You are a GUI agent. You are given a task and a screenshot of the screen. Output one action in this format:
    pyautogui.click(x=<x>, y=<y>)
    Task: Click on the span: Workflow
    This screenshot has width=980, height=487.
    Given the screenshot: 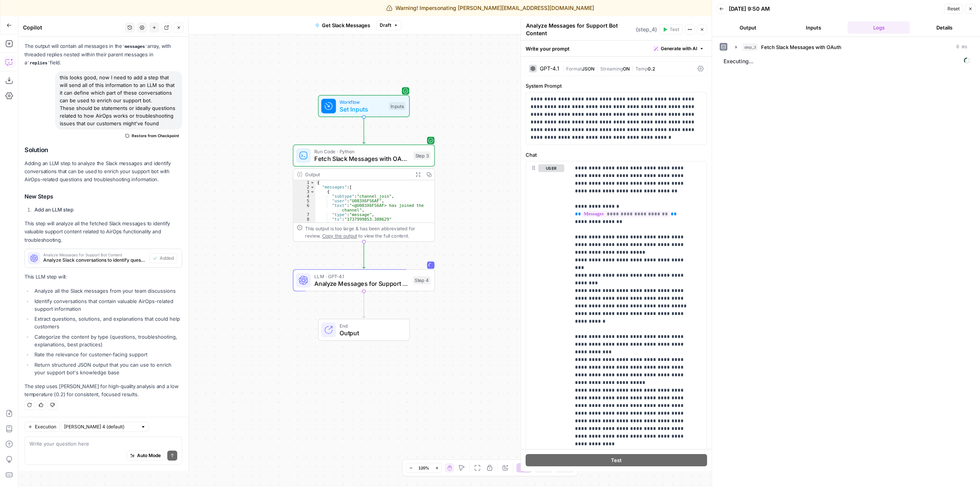 What is the action you would take?
    pyautogui.click(x=362, y=101)
    